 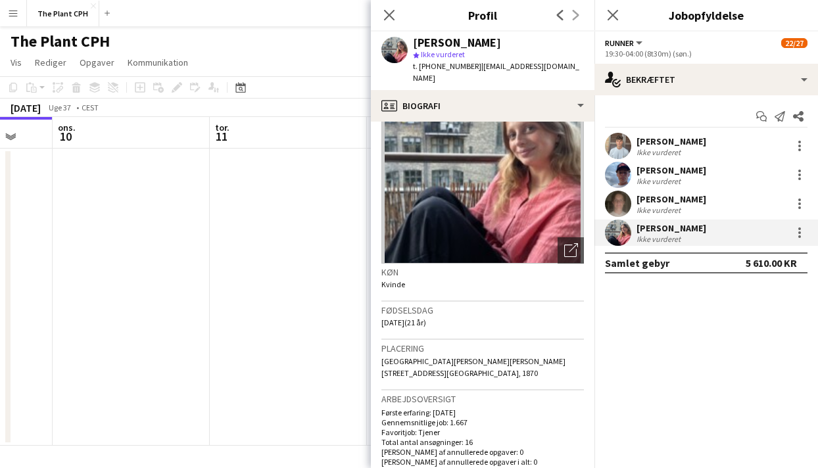 What do you see at coordinates (795, 43) in the screenshot?
I see `span: 22/27` at bounding box center [795, 43].